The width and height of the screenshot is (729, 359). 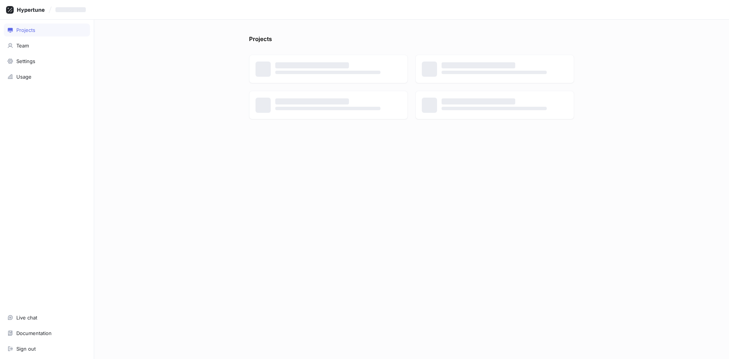 What do you see at coordinates (47, 61) in the screenshot?
I see `a: Settings` at bounding box center [47, 61].